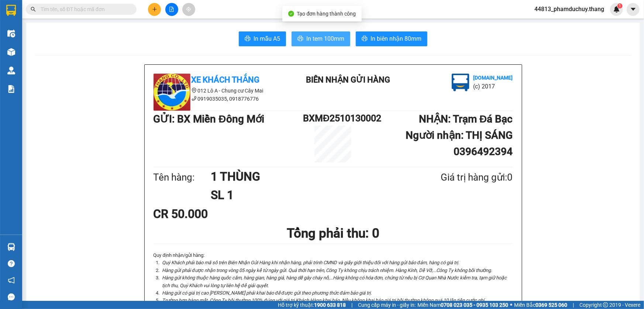 The image size is (644, 309). Describe the element at coordinates (11, 88) in the screenshot. I see `img: solution-icon` at that location.